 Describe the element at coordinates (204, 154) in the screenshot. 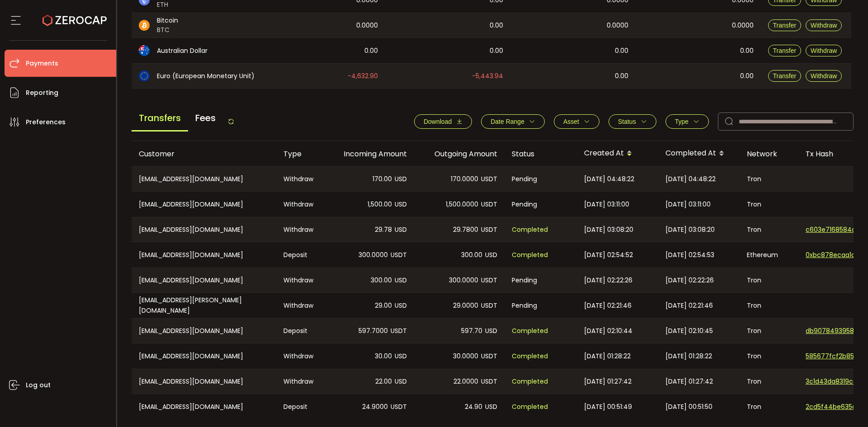

I see `div: Customer` at that location.